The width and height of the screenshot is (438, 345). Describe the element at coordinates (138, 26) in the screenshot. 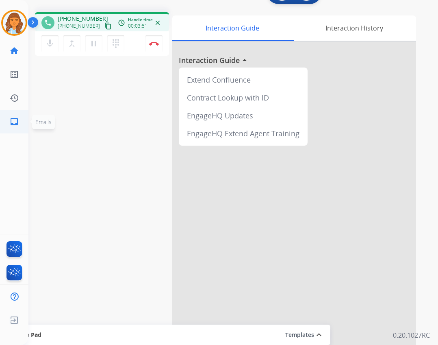

I see `span: 00:03:51` at that location.